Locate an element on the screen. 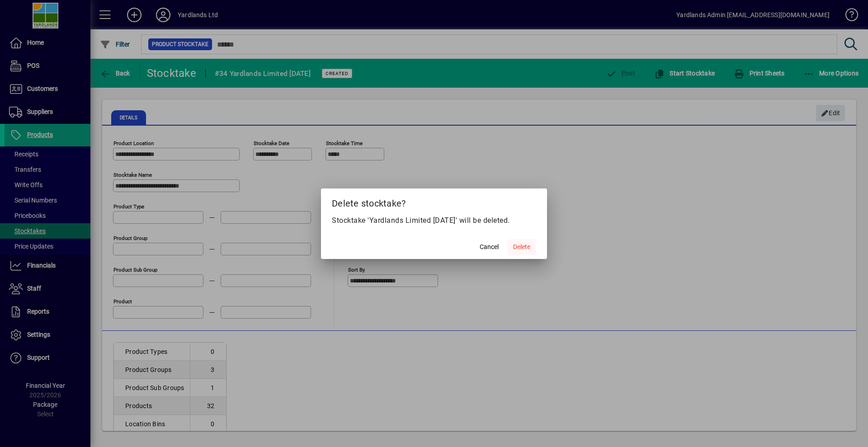 This screenshot has width=868, height=447. span: Delete is located at coordinates (522, 247).